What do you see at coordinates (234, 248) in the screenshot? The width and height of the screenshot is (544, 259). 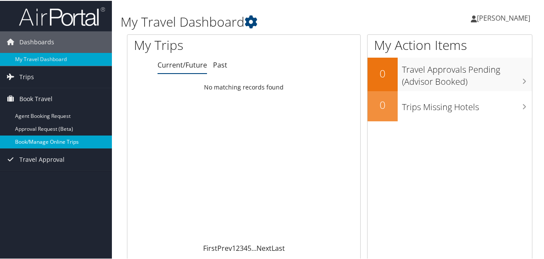 I see `a: 1` at bounding box center [234, 248].